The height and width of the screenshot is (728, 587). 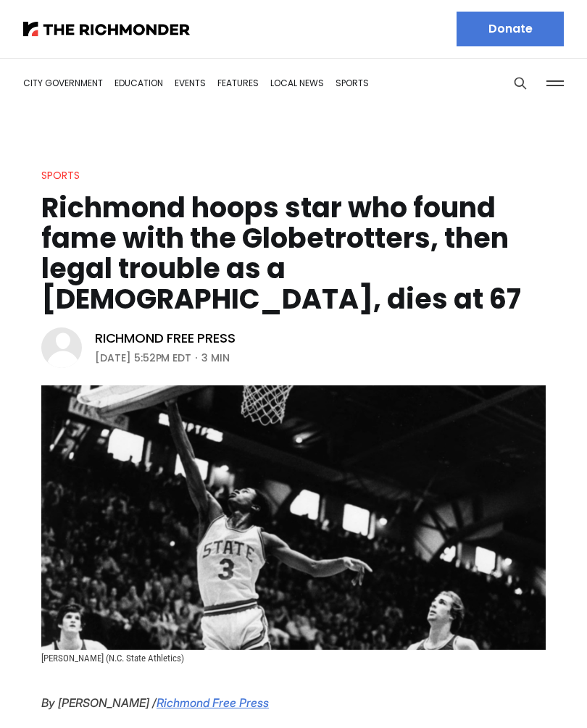 What do you see at coordinates (297, 83) in the screenshot?
I see `a: Local News` at bounding box center [297, 83].